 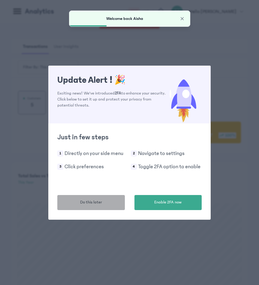 I want to click on span: 2FA, so click(x=118, y=93).